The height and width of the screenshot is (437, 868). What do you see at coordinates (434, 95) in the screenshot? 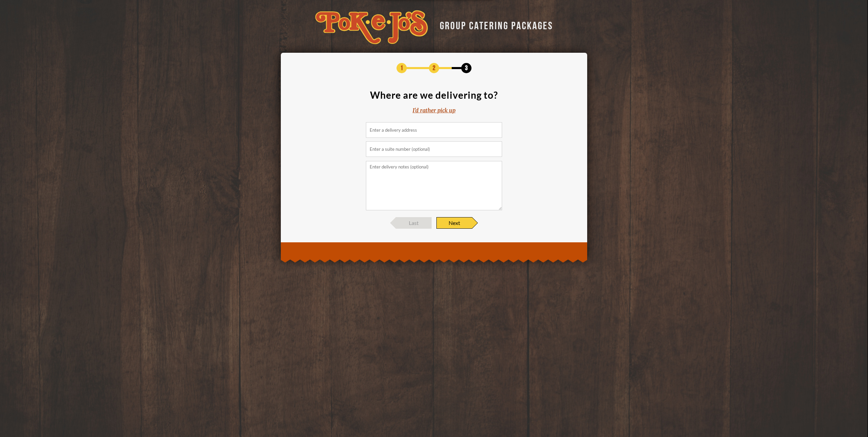
I see `div: Where are we delivering to?` at bounding box center [434, 95].